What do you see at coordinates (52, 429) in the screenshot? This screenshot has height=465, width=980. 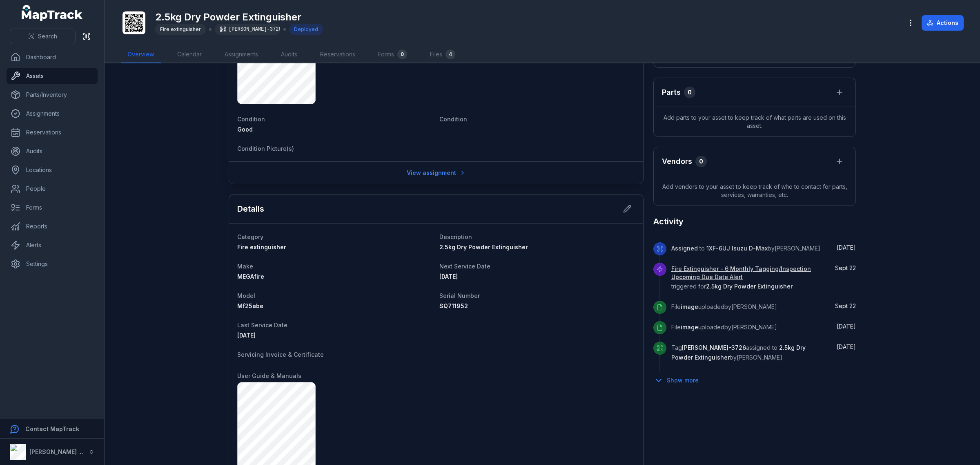 I see `strong: Contact MapTrack` at bounding box center [52, 429].